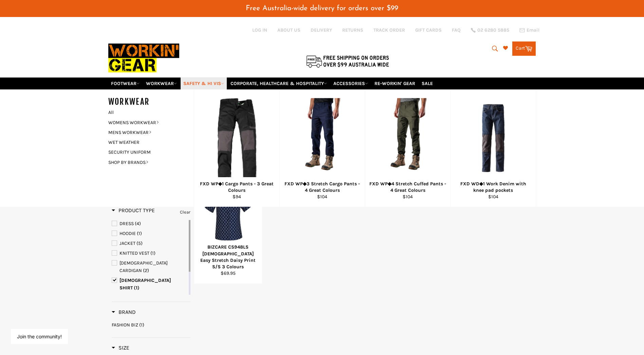 Image resolution: width=644 pixels, height=355 pixels. I want to click on a: WORKWEAR, so click(161, 83).